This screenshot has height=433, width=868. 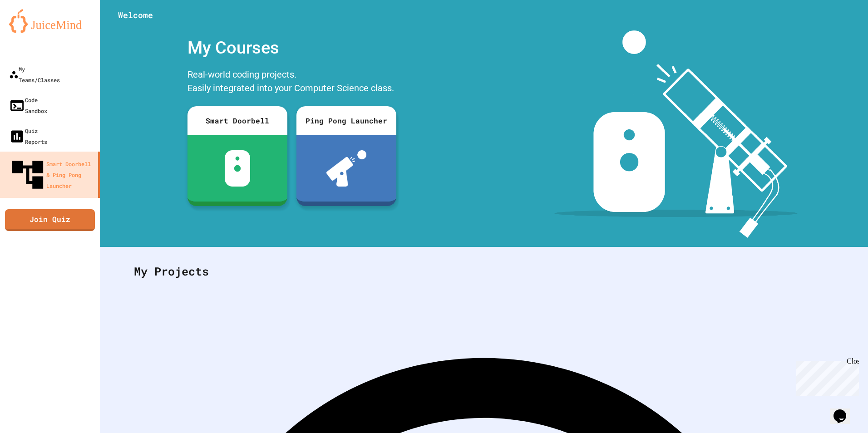 What do you see at coordinates (484, 272) in the screenshot?
I see `div: My Projects` at bounding box center [484, 272].